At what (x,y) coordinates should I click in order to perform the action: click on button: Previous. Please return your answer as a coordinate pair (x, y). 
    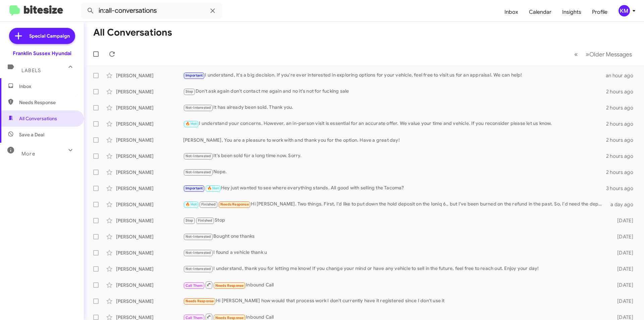
    Looking at the image, I should click on (576, 54).